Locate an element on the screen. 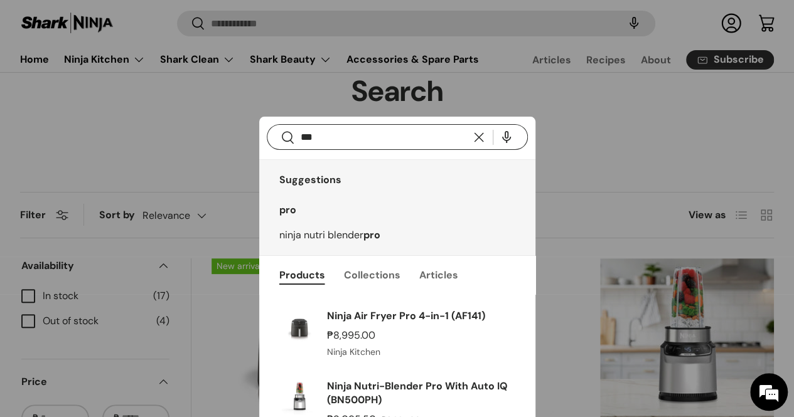  h3: Ninja Nutri-Blender Pro With Auto IQ (BN500PH) is located at coordinates (420, 393).